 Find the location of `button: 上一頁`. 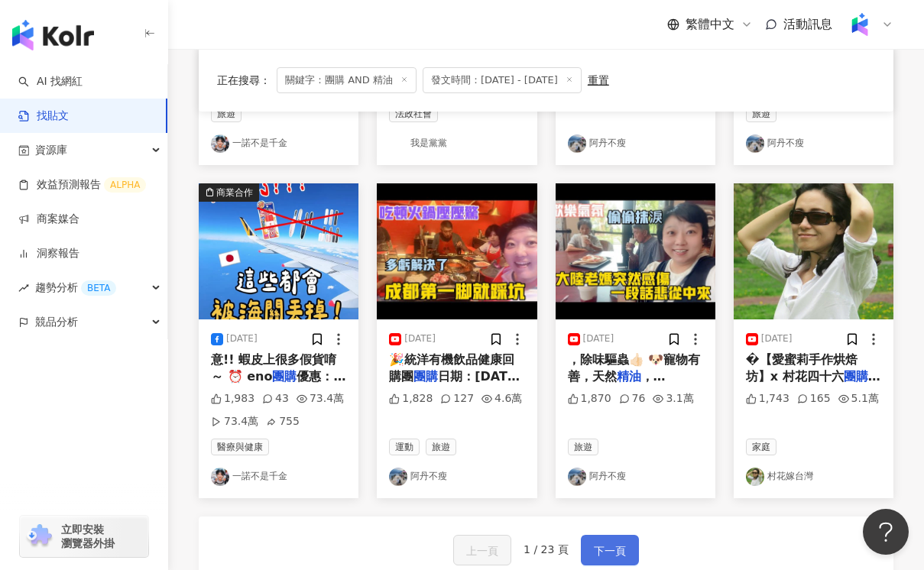

button: 上一頁 is located at coordinates (482, 550).